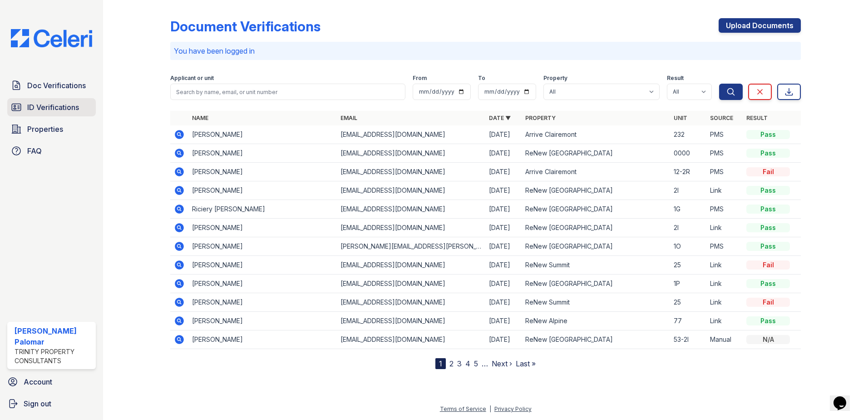 The width and height of the screenshot is (868, 420). What do you see at coordinates (51, 403) in the screenshot?
I see `a: Sign out` at bounding box center [51, 403].